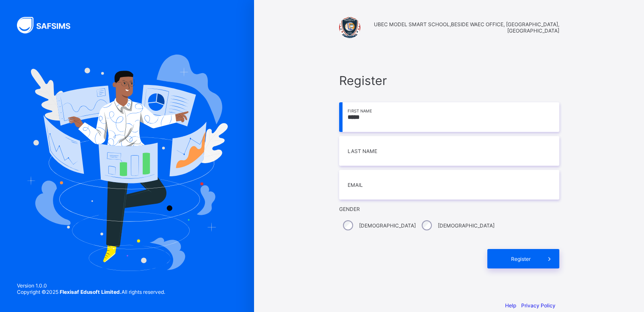 This screenshot has width=644, height=312. What do you see at coordinates (91, 292) in the screenshot?
I see `span: Copyright © 2025 All rights reserved.` at bounding box center [91, 292].